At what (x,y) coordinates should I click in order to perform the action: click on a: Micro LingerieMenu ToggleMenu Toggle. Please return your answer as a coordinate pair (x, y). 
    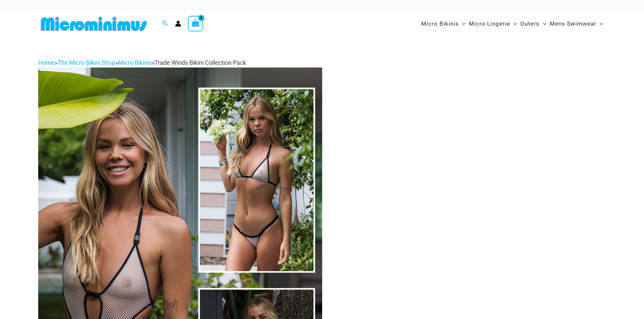
    Looking at the image, I should click on (493, 23).